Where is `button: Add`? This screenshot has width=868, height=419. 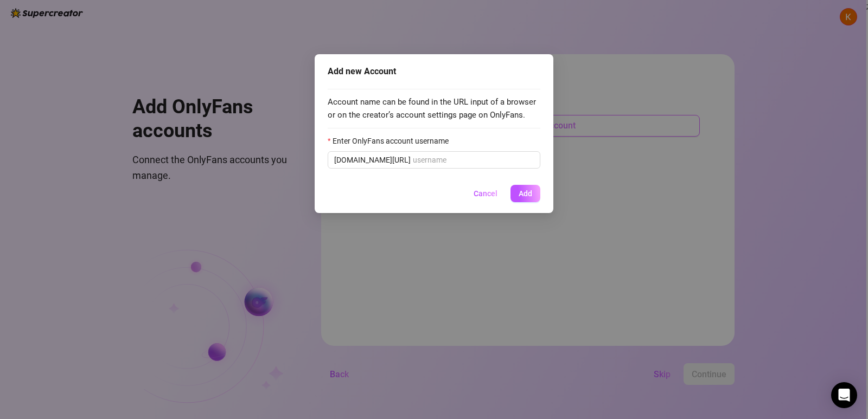
button: Add is located at coordinates (525, 193).